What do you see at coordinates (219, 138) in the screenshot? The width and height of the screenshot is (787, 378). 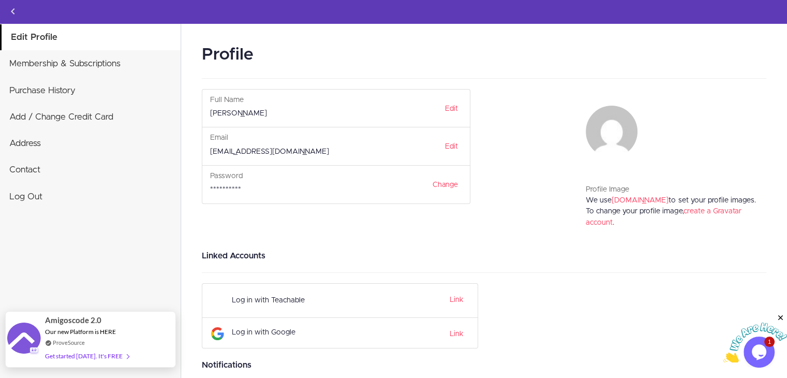 I see `label: Email` at bounding box center [219, 138].